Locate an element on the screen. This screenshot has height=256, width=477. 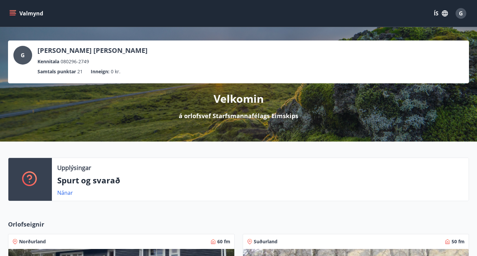
span: 0 kr. is located at coordinates (115, 72).